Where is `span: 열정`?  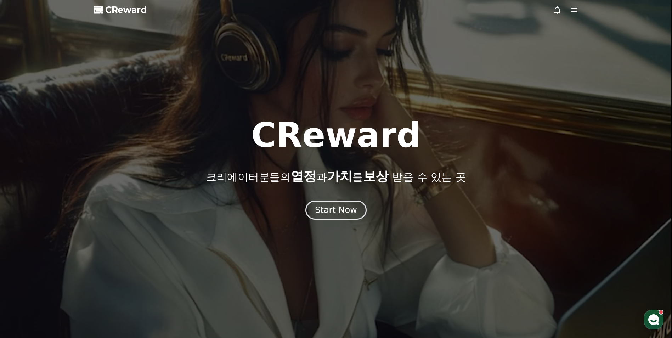
span: 열정 is located at coordinates (304, 176).